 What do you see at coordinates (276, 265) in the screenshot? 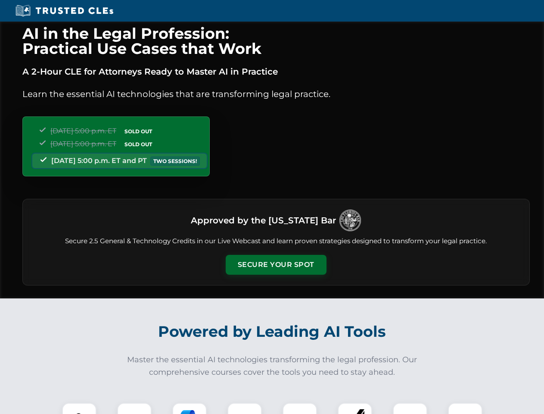
I see `button: Secure Your Spot` at bounding box center [276, 265].